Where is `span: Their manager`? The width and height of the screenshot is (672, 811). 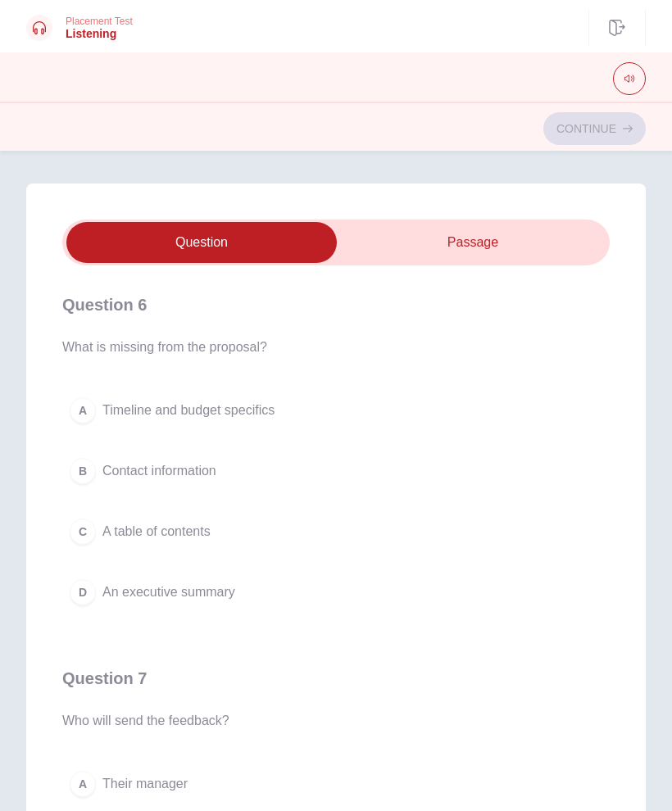
span: Their manager is located at coordinates (145, 784).